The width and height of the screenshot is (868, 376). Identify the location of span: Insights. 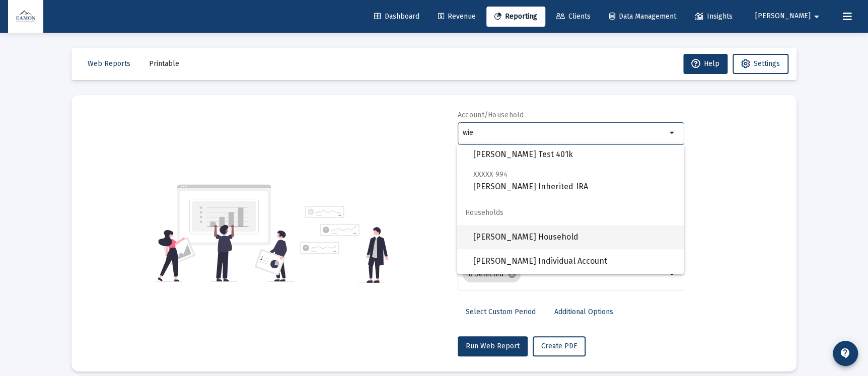
(714, 16).